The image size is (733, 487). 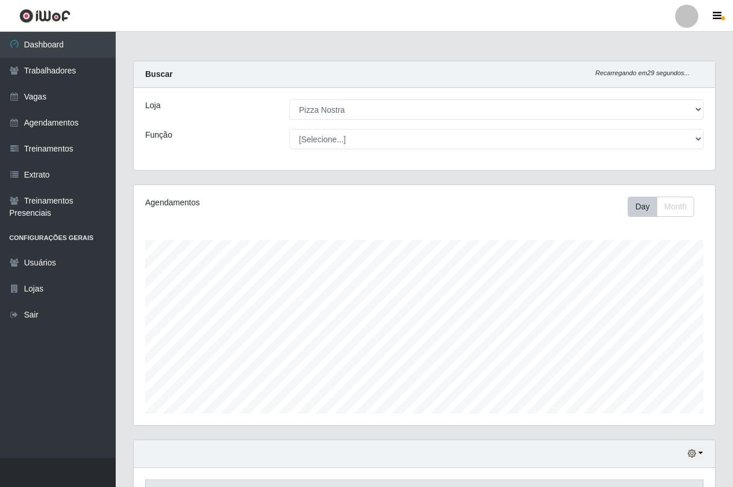 I want to click on img: CoreUI Logo, so click(x=45, y=16).